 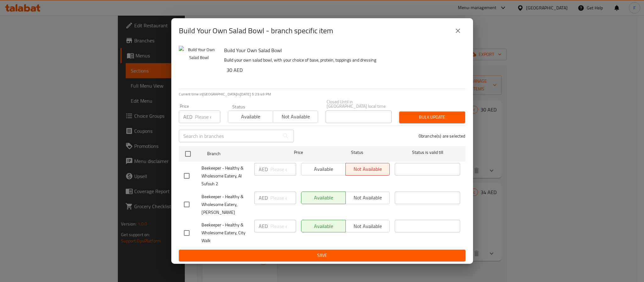 What do you see at coordinates (229, 136) in the screenshot?
I see `input: Search in branches` at bounding box center [229, 136].